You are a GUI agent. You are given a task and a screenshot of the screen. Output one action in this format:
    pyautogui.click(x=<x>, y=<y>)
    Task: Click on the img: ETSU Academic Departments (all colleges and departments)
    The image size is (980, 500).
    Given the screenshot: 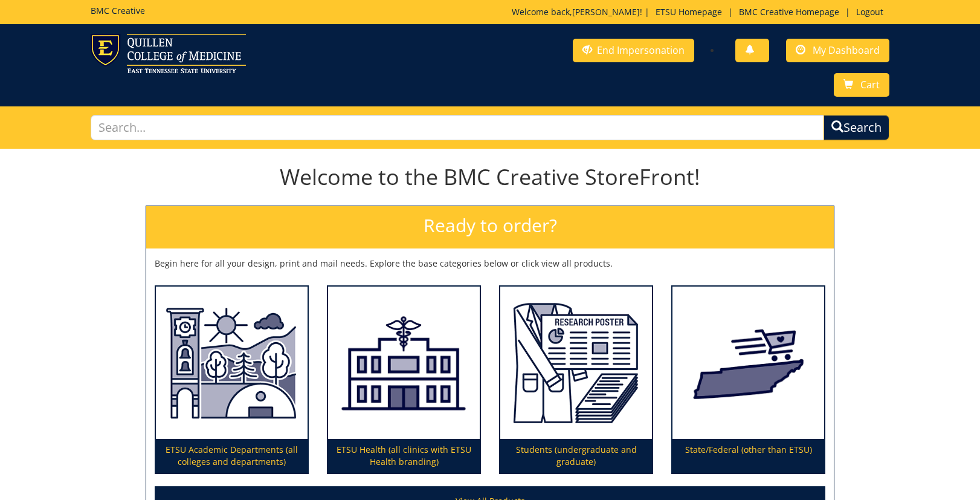 What is the action you would take?
    pyautogui.click(x=231, y=363)
    